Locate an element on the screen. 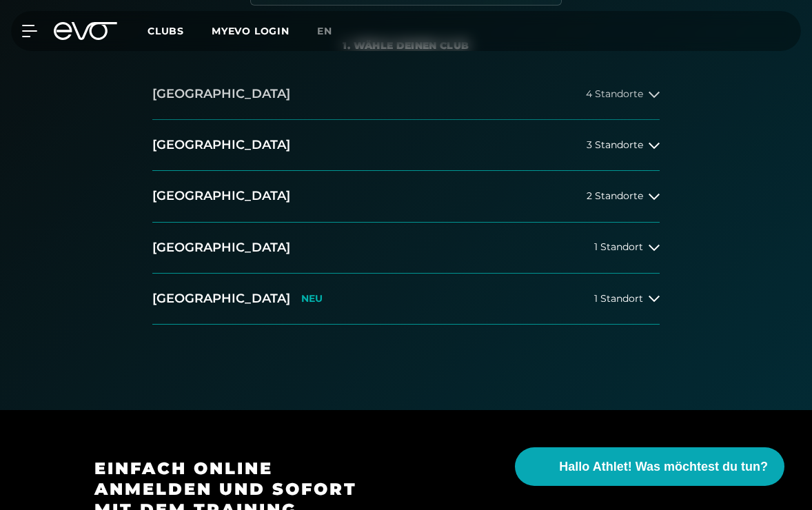 Image resolution: width=812 pixels, height=510 pixels. span: Clubs is located at coordinates (166, 31).